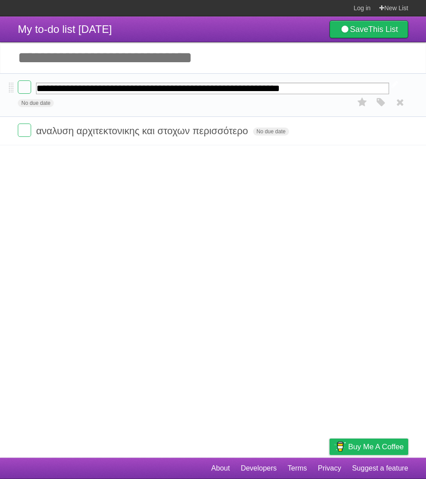 This screenshot has height=479, width=426. What do you see at coordinates (369, 447) in the screenshot?
I see `a: Buy me a coffee` at bounding box center [369, 447].